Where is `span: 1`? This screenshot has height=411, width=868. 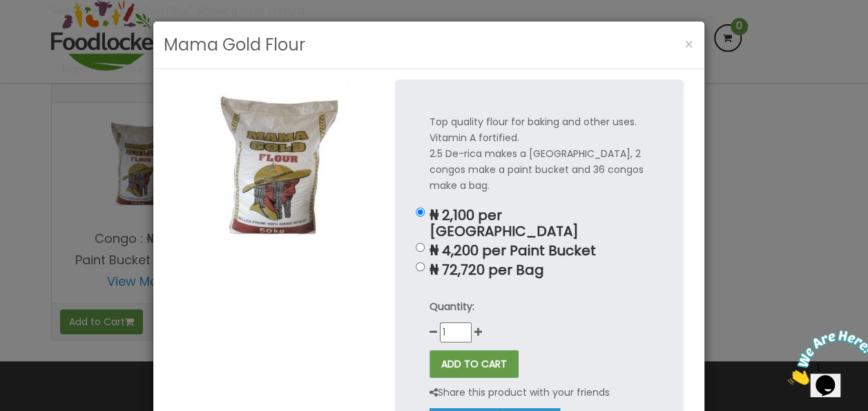 span: 1 is located at coordinates (8, 11).